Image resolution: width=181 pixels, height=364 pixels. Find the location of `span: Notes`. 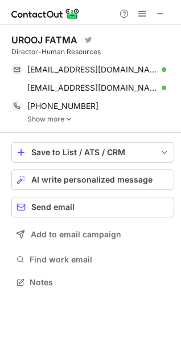

span: Notes is located at coordinates (100, 283).